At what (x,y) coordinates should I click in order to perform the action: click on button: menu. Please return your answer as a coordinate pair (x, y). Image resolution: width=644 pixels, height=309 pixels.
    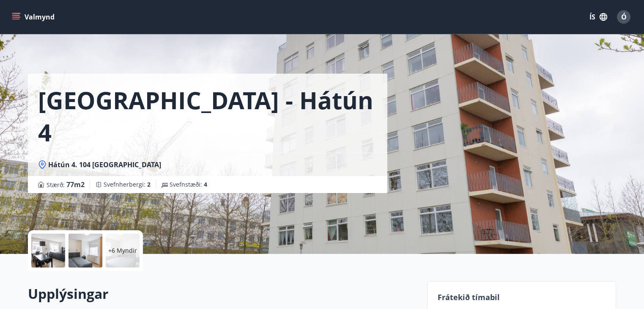
    Looking at the image, I should click on (34, 17).